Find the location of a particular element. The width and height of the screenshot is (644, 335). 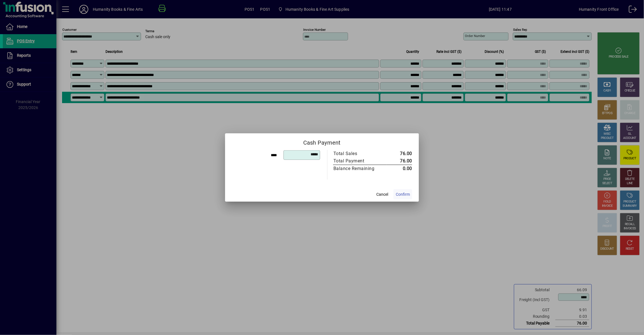

button: Confirm is located at coordinates (402, 194).